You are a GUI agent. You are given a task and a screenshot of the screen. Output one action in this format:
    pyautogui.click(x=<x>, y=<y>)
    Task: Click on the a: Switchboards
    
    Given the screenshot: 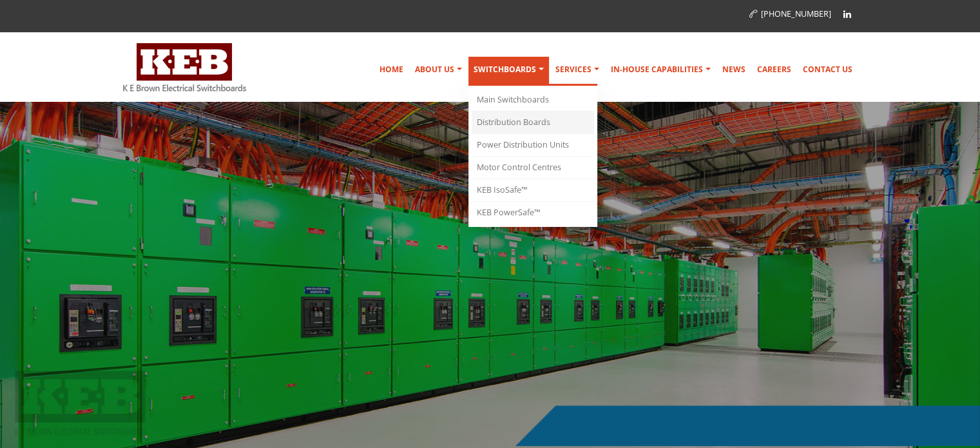 What is the action you would take?
    pyautogui.click(x=508, y=71)
    